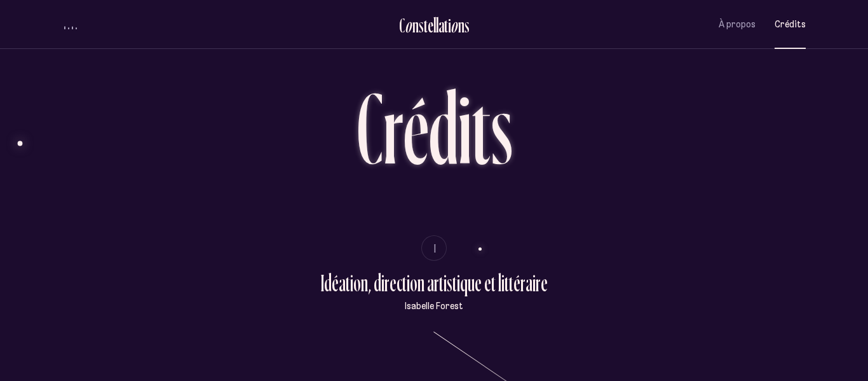 The image size is (868, 381). What do you see at coordinates (737, 25) in the screenshot?
I see `span: À propos` at bounding box center [737, 25].